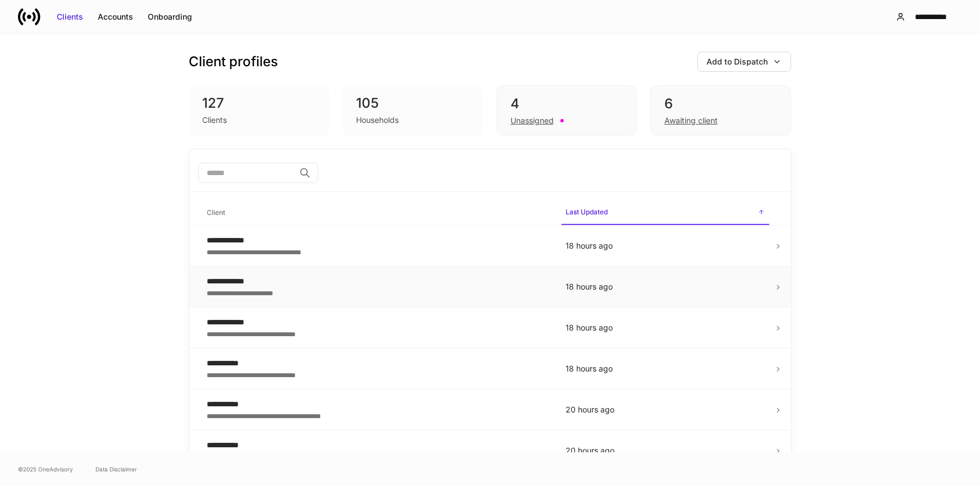 The height and width of the screenshot is (486, 980). Describe the element at coordinates (70, 16) in the screenshot. I see `button: Clients` at that location.